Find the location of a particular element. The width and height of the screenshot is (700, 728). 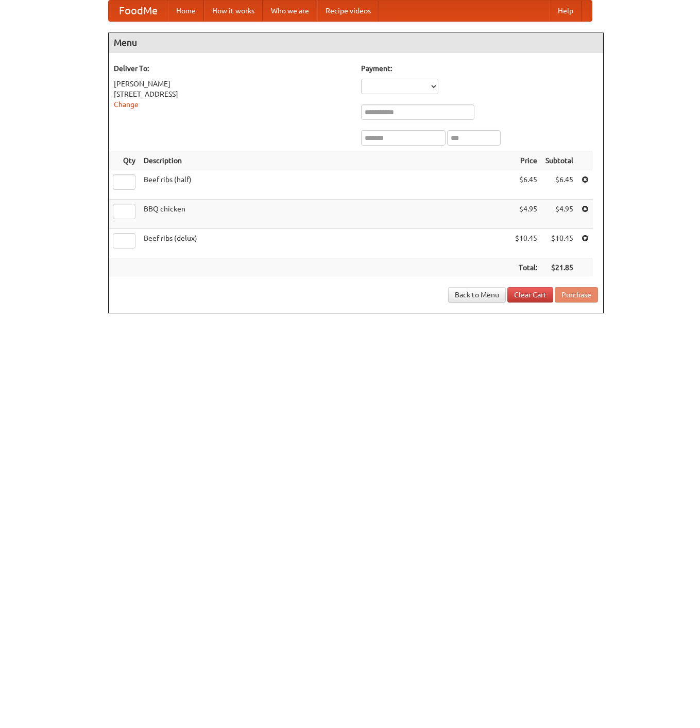

th: Total: is located at coordinates (526, 268).